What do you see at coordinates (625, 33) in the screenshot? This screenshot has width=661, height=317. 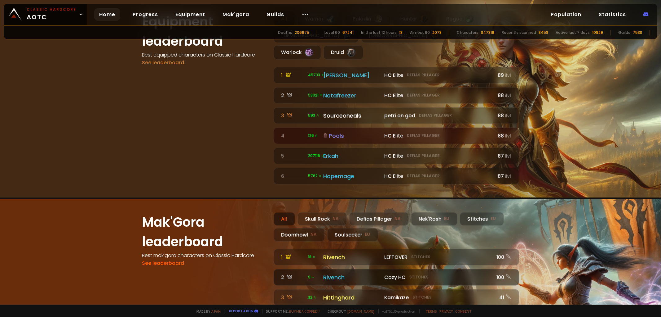 I see `div: Guilds` at bounding box center [625, 33].